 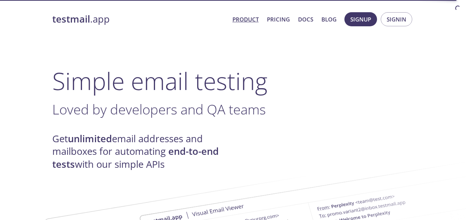 I want to click on a: Docs, so click(x=306, y=19).